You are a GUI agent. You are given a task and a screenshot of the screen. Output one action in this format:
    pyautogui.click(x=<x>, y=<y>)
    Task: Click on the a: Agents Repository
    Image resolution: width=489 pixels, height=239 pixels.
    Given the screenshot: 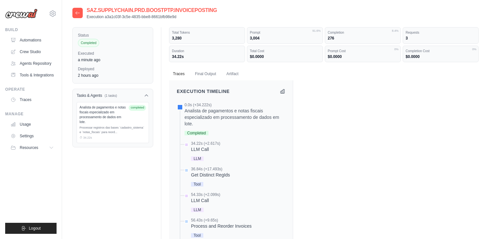 What is the action you would take?
    pyautogui.click(x=32, y=63)
    